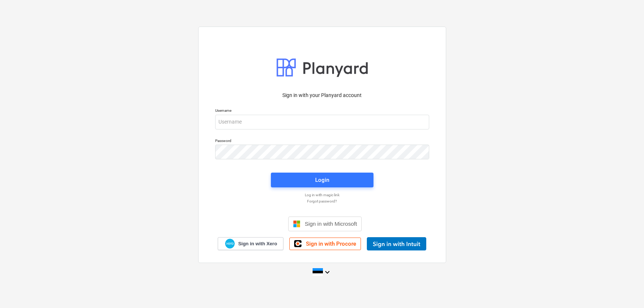  Describe the element at coordinates (331, 244) in the screenshot. I see `span: Sign in with Procore` at that location.